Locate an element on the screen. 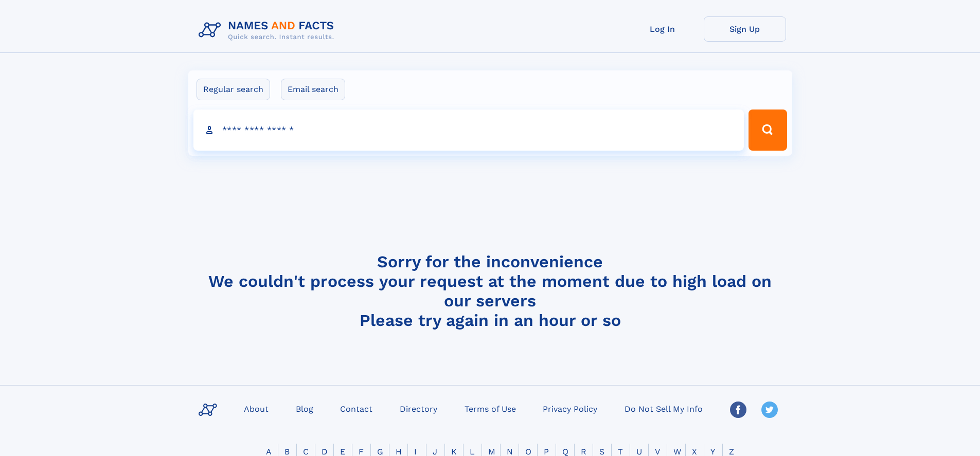 Image resolution: width=980 pixels, height=456 pixels. a: Terms of Use is located at coordinates (490, 408).